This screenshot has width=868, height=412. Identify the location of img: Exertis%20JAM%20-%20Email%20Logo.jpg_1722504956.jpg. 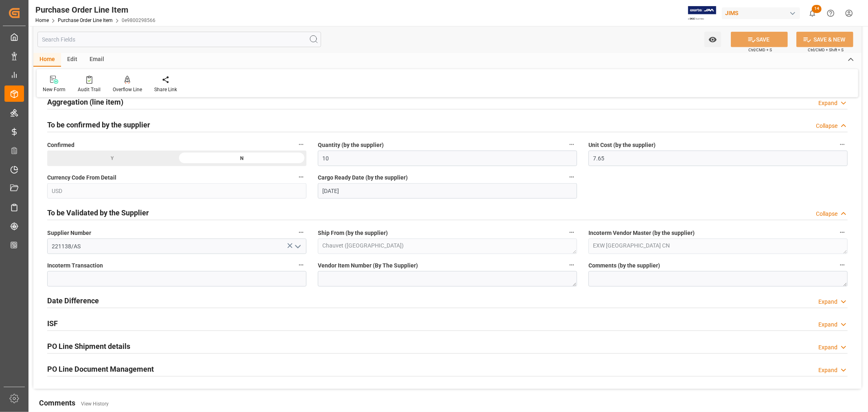
(702, 13).